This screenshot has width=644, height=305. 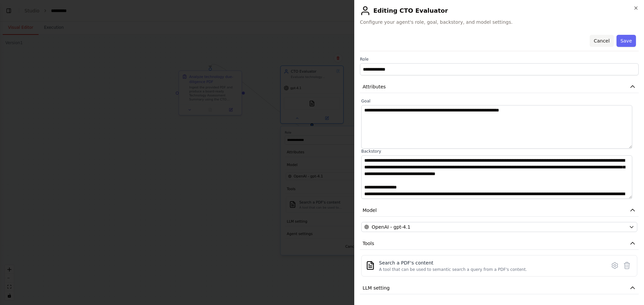 I want to click on button: Cancel, so click(x=601, y=41).